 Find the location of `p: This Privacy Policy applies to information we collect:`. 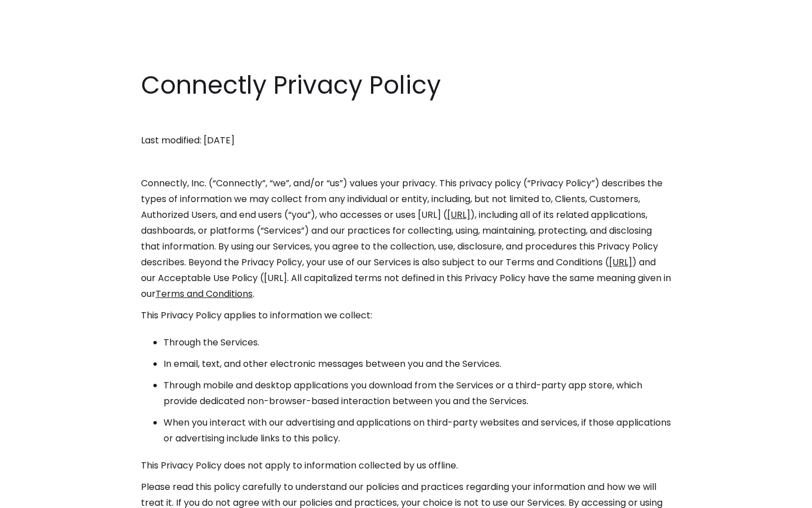

p: This Privacy Policy applies to information we collect: is located at coordinates (406, 315).